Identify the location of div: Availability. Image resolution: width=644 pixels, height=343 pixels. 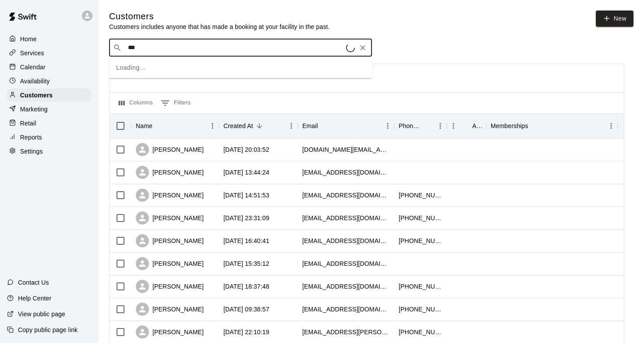
(49, 81).